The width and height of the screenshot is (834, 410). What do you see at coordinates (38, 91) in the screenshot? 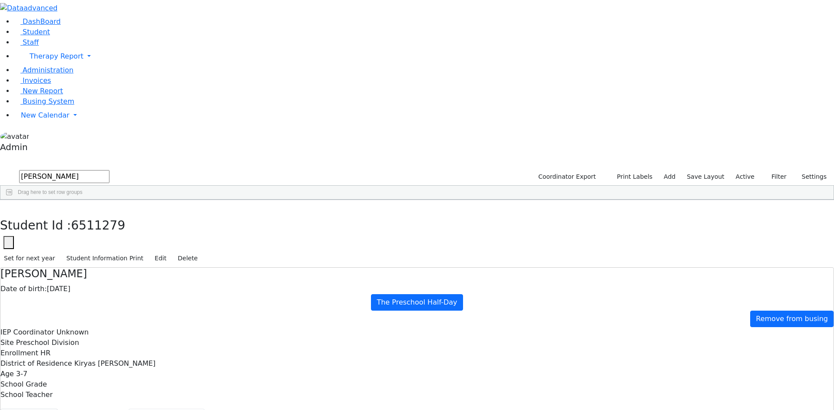
I see `a: New Report` at bounding box center [38, 91].